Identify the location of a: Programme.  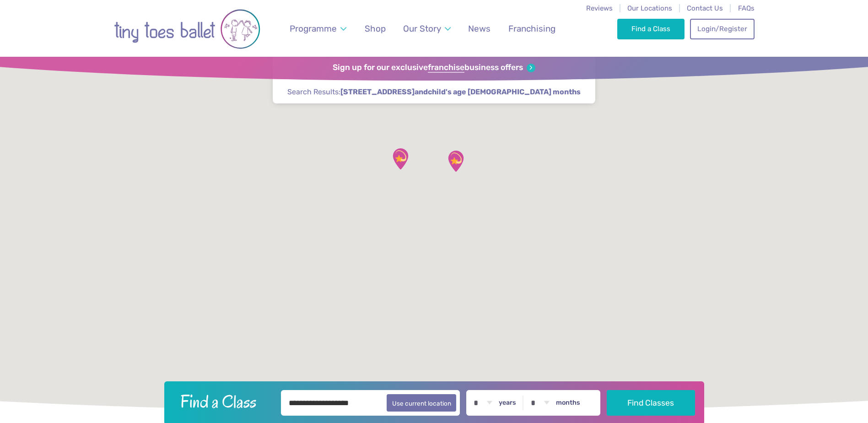
(318, 29).